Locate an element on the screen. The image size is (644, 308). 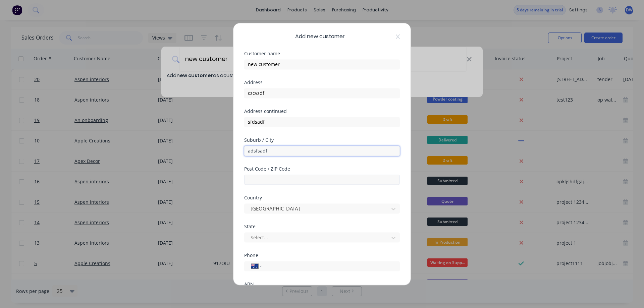
div: Address is located at coordinates (322, 83).